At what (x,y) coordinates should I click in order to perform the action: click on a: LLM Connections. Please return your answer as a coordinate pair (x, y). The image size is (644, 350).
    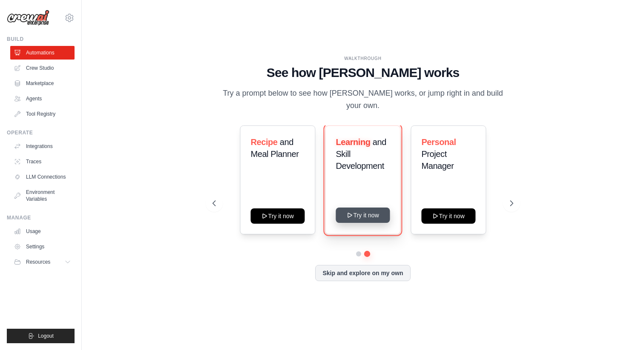
    Looking at the image, I should click on (42, 177).